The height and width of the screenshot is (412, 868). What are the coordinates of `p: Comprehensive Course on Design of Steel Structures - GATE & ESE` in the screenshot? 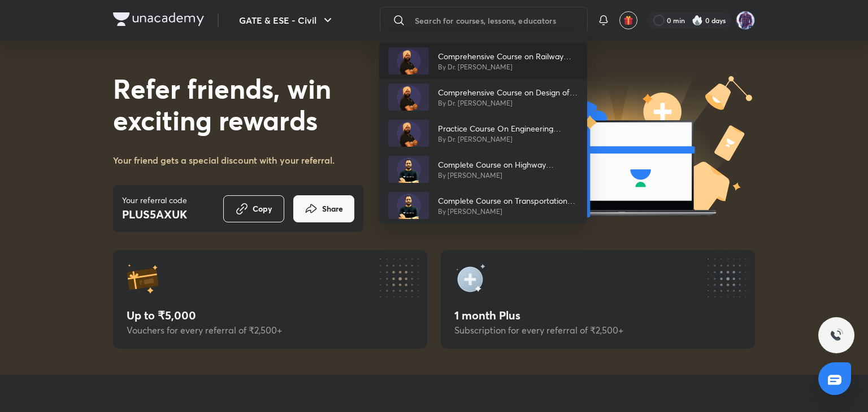 It's located at (508, 92).